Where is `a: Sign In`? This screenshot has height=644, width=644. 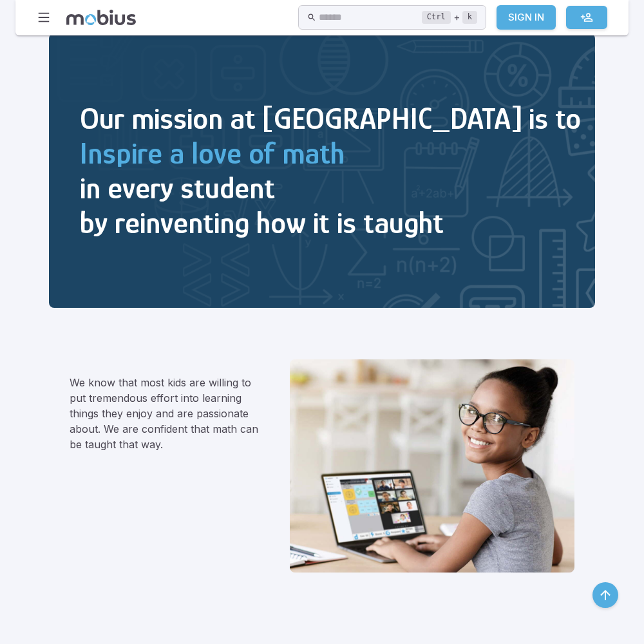
a: Sign In is located at coordinates (526, 17).